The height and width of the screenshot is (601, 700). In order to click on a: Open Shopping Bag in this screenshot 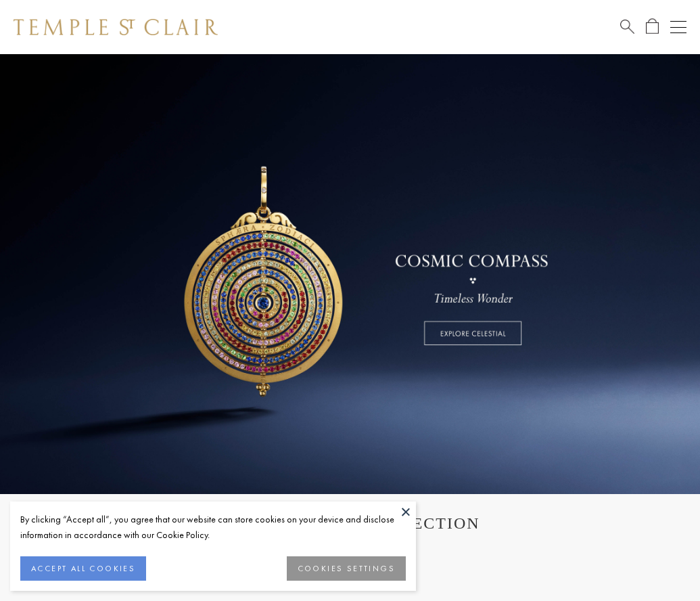, I will do `click(652, 26)`.